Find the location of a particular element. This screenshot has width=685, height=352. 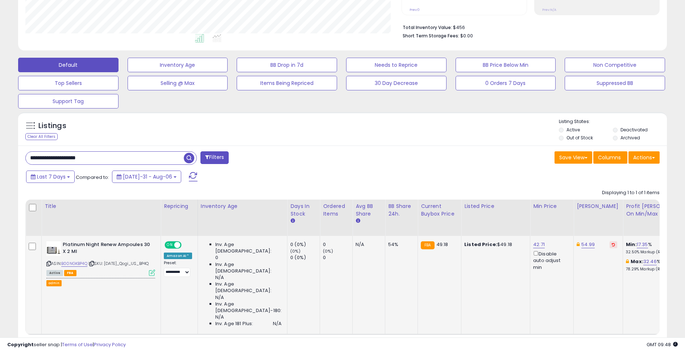

span: Columns is located at coordinates (609, 157).